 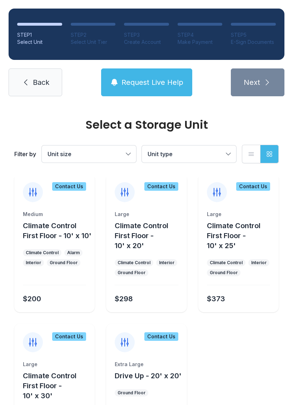 What do you see at coordinates (146, 365) in the screenshot?
I see `div: Extra Large` at bounding box center [146, 365].